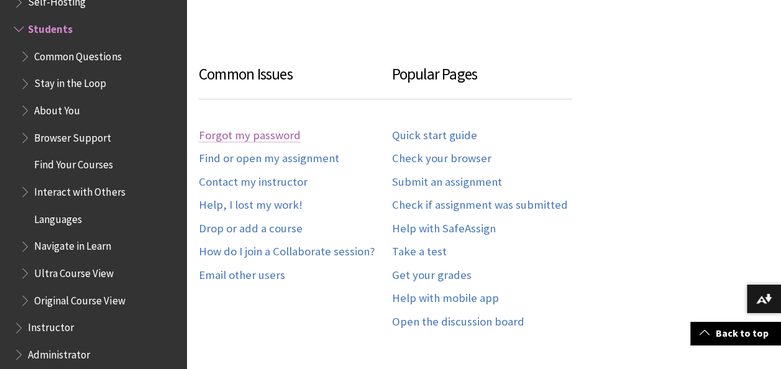 This screenshot has width=781, height=369. I want to click on span: Find Your Courses, so click(73, 163).